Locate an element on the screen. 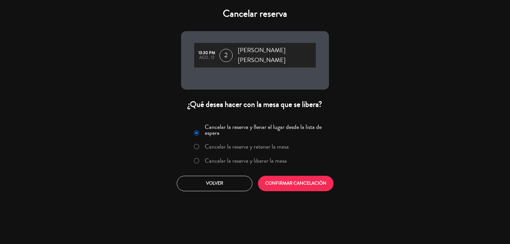  button: Volver is located at coordinates (214, 184).